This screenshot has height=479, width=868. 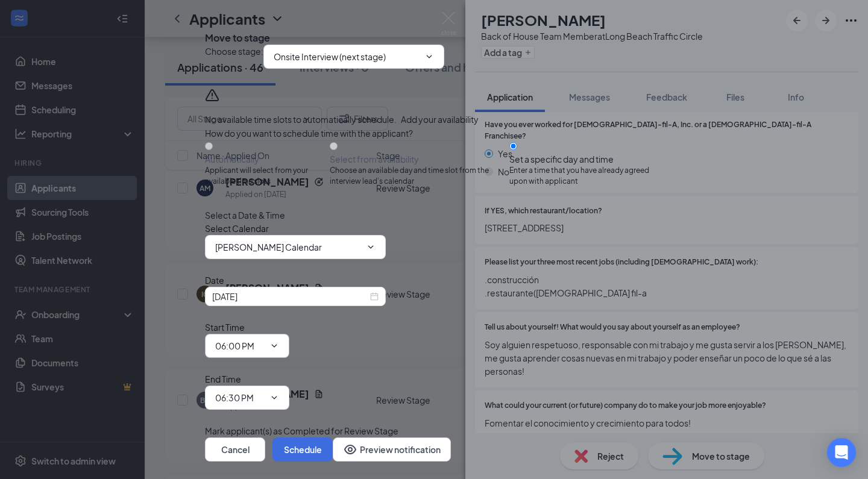 I want to click on input: End time, so click(x=240, y=398).